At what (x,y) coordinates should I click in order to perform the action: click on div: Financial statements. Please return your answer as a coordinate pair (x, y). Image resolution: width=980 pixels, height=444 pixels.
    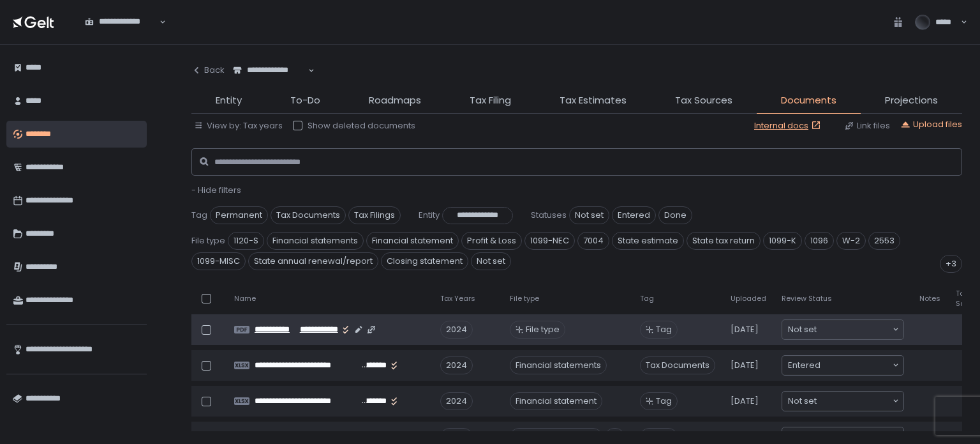
    Looking at the image, I should click on (558, 365).